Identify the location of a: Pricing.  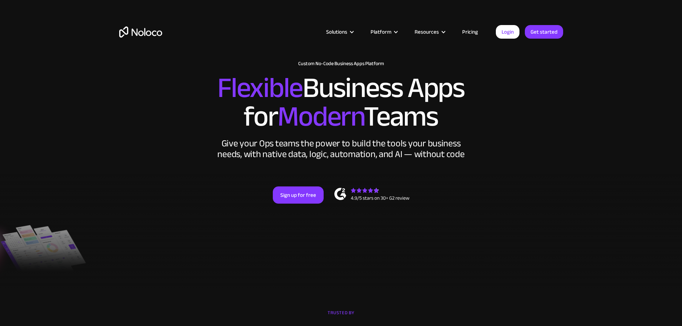
(470, 32).